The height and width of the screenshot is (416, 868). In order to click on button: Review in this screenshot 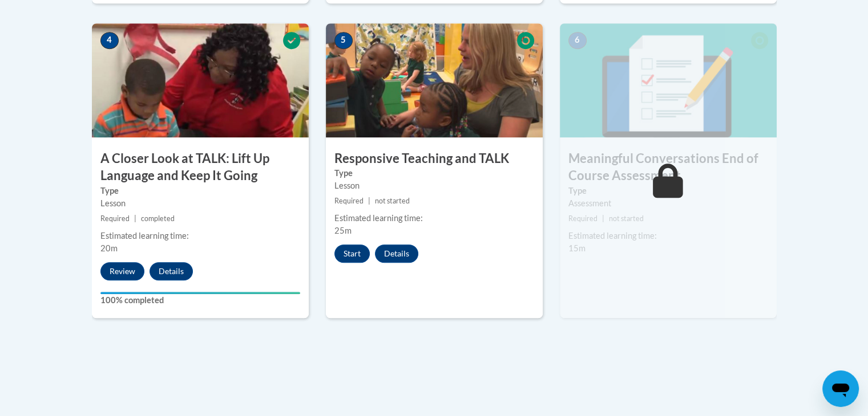, I will do `click(122, 272)`.